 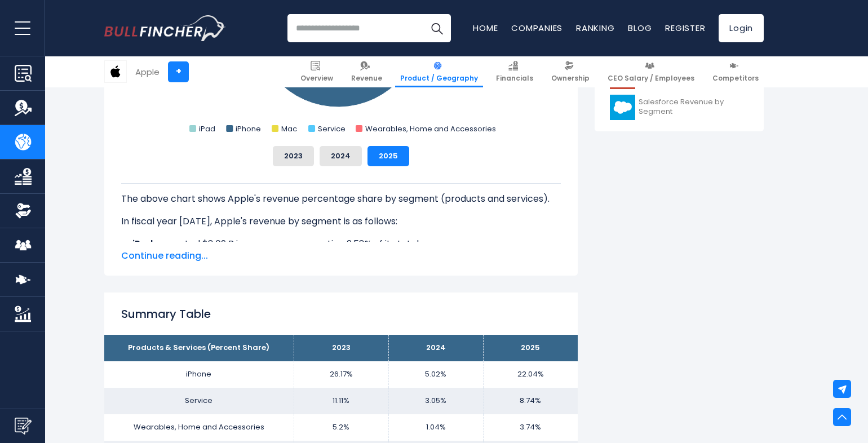 I want to click on td: 5.2%, so click(x=341, y=427).